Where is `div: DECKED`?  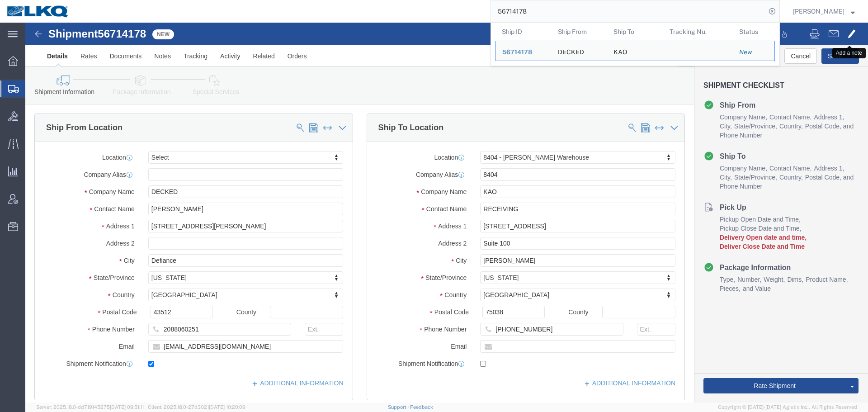
div: DECKED is located at coordinates (571, 51).